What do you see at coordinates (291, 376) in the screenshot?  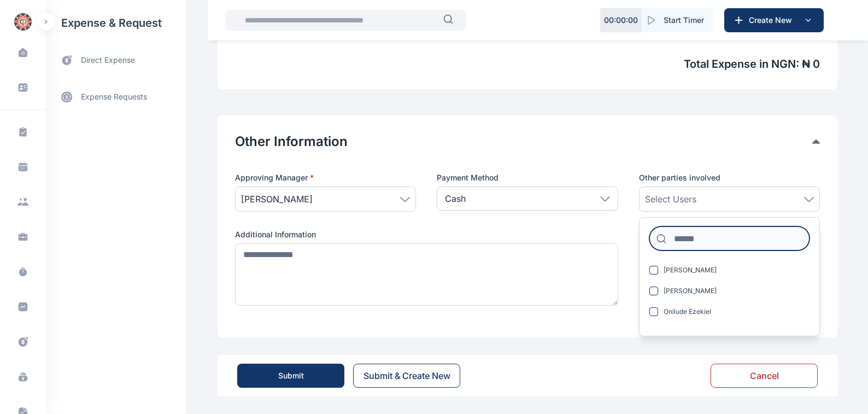 I see `div: Submit` at bounding box center [291, 376].